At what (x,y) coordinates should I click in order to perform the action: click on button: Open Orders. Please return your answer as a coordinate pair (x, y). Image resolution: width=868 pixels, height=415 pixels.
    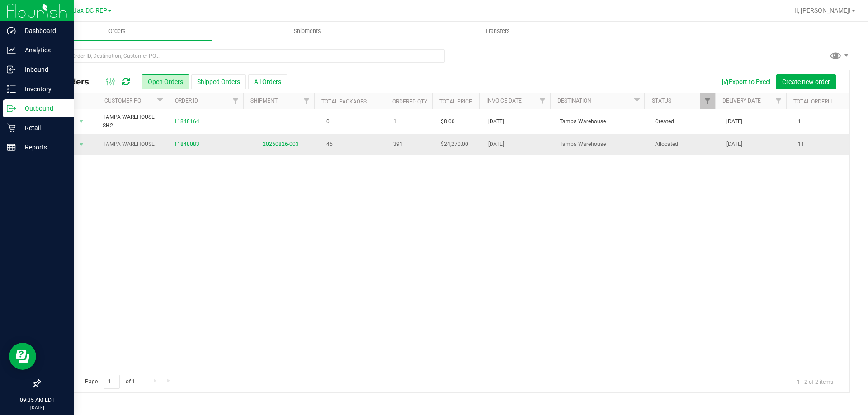
    Looking at the image, I should click on (166, 82).